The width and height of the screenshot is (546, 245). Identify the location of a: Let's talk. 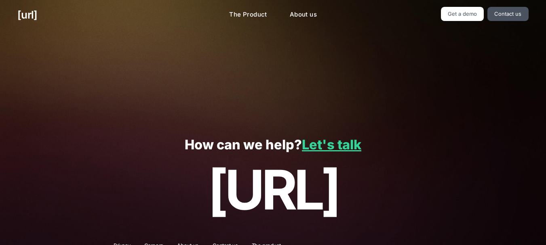
(331, 145).